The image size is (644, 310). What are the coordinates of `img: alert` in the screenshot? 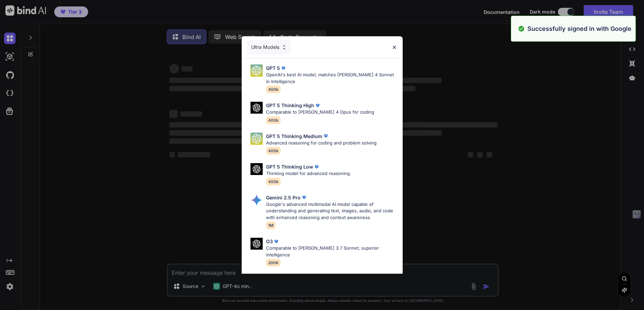 It's located at (521, 29).